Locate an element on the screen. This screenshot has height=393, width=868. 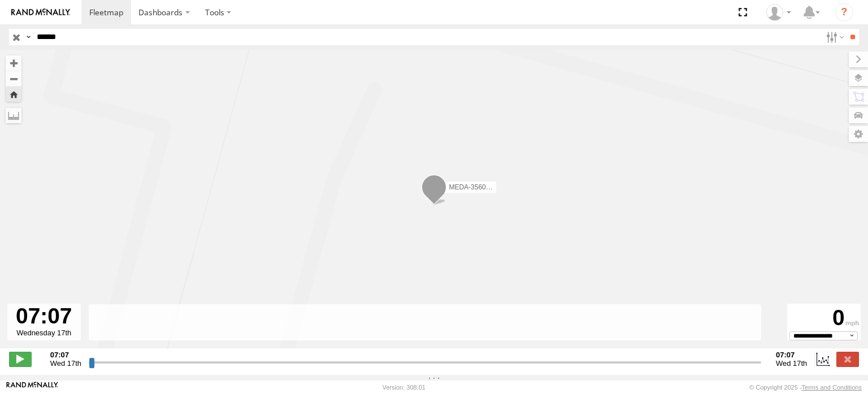
label: Play/Stop is located at coordinates (20, 359).